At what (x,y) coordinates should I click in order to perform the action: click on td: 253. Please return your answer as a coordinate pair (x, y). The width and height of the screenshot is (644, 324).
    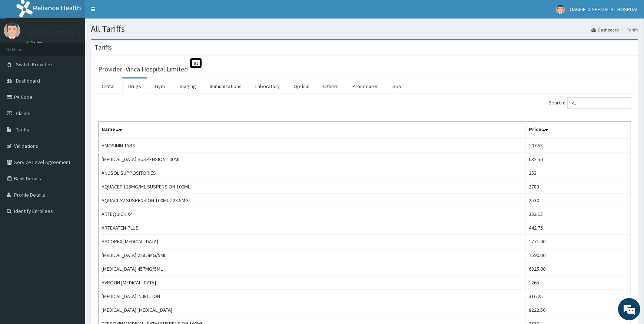
    Looking at the image, I should click on (578, 173).